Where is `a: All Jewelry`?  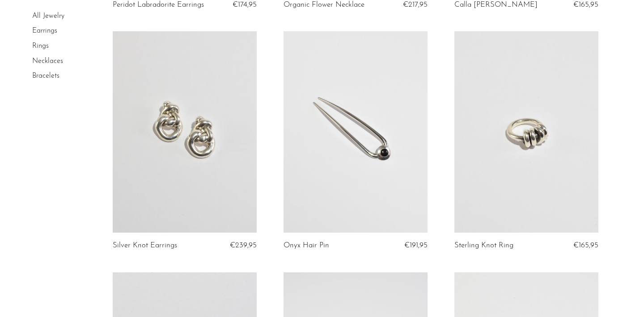
a: All Jewelry is located at coordinates (48, 16).